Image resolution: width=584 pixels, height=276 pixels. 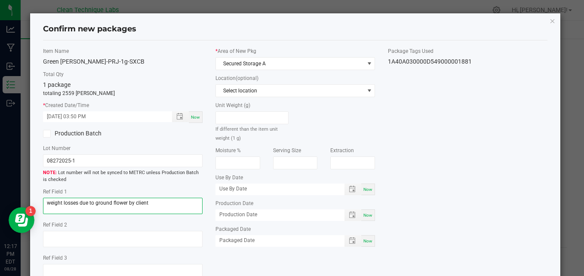 What do you see at coordinates (247, 78) in the screenshot?
I see `span: (optional)` at bounding box center [247, 78].